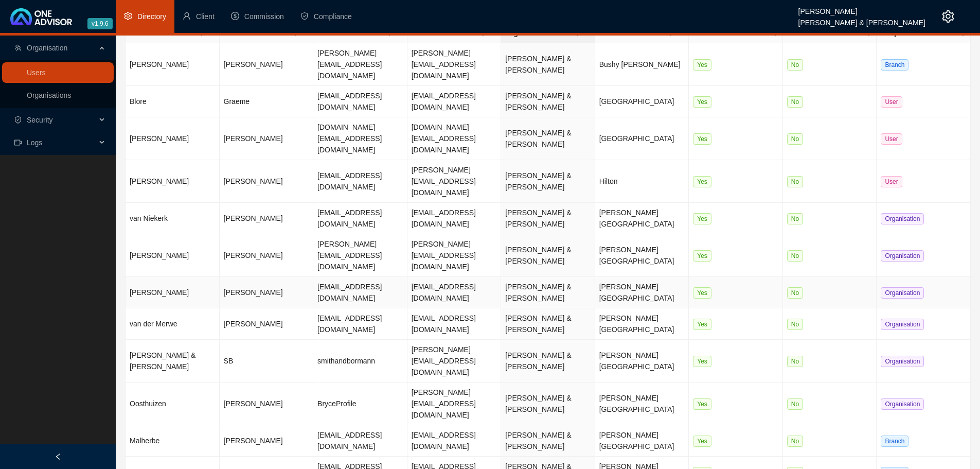 This screenshot has width=980, height=469. What do you see at coordinates (333, 16) in the screenshot?
I see `span: Compliance` at bounding box center [333, 16].